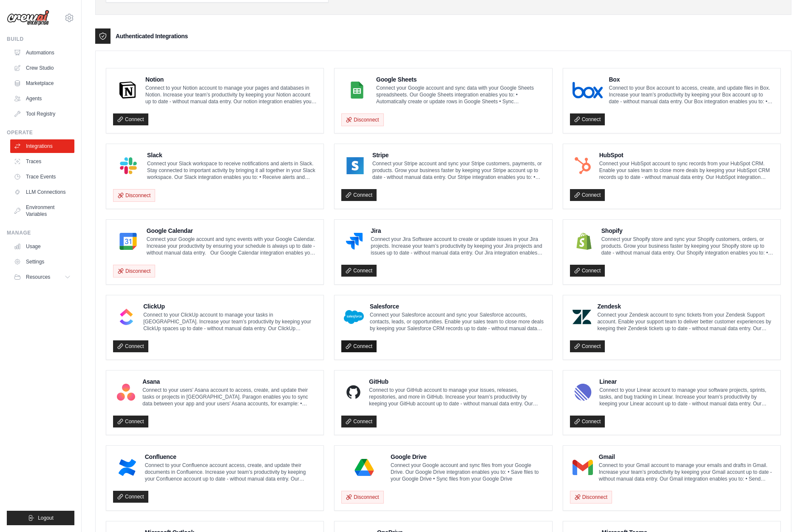 Image resolution: width=805 pixels, height=532 pixels. I want to click on h4: Stripe, so click(459, 155).